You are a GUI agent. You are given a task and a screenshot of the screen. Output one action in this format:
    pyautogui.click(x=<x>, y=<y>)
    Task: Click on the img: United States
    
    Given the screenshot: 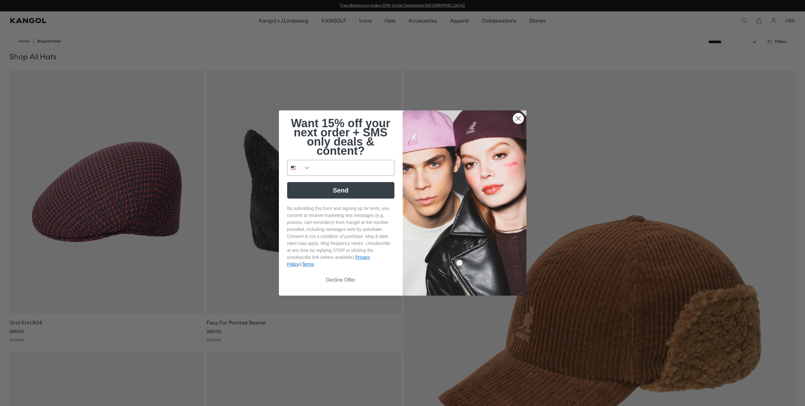 What is the action you would take?
    pyautogui.click(x=293, y=168)
    